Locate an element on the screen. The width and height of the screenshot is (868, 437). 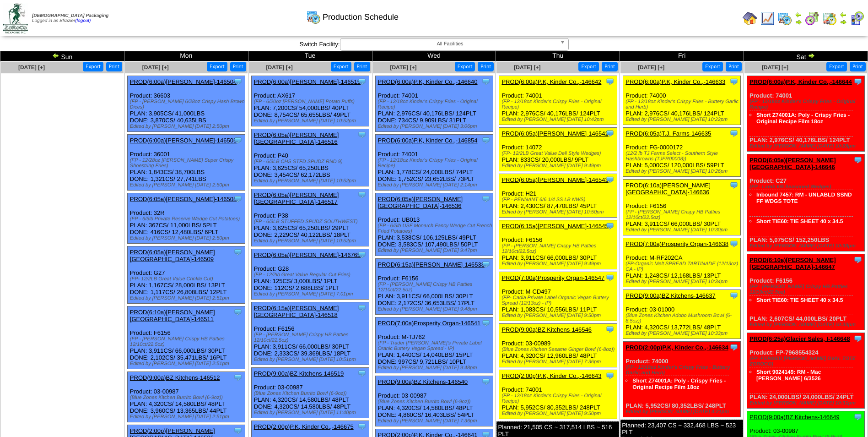
td: Tue is located at coordinates (310, 56).